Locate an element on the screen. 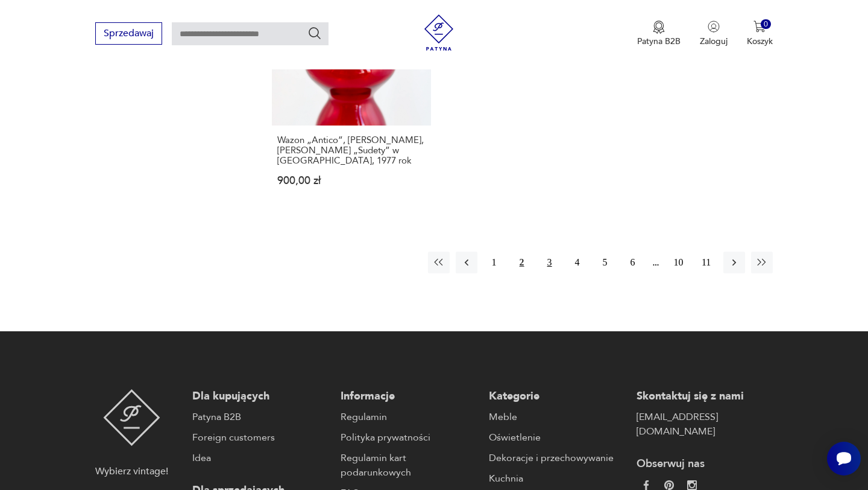 The height and width of the screenshot is (490, 868). p: Zaloguj is located at coordinates (714, 41).